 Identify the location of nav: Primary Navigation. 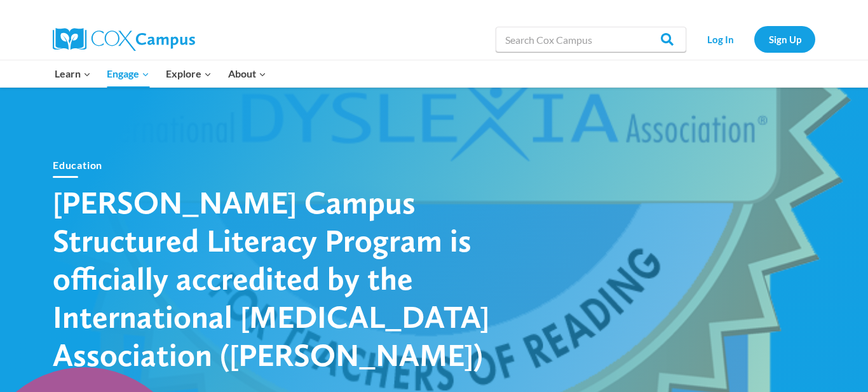
(160, 74).